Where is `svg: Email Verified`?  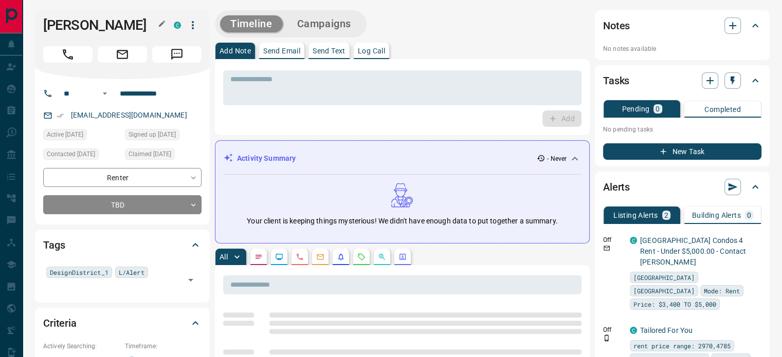 svg: Email Verified is located at coordinates (60, 116).